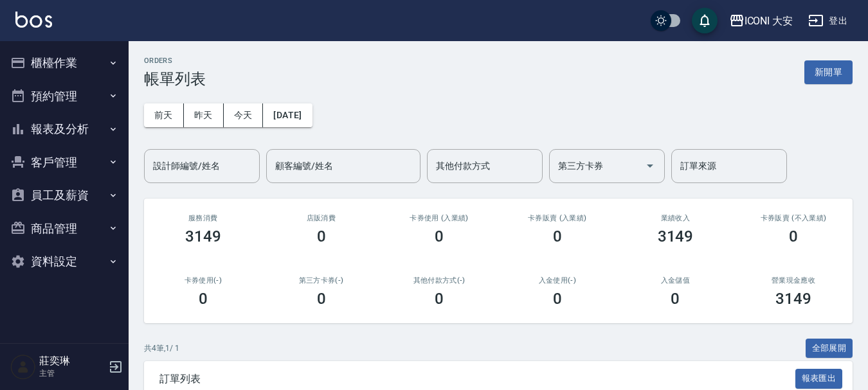 The image size is (868, 390). Describe the element at coordinates (558, 280) in the screenshot. I see `h2: 入金使用(-)` at that location.